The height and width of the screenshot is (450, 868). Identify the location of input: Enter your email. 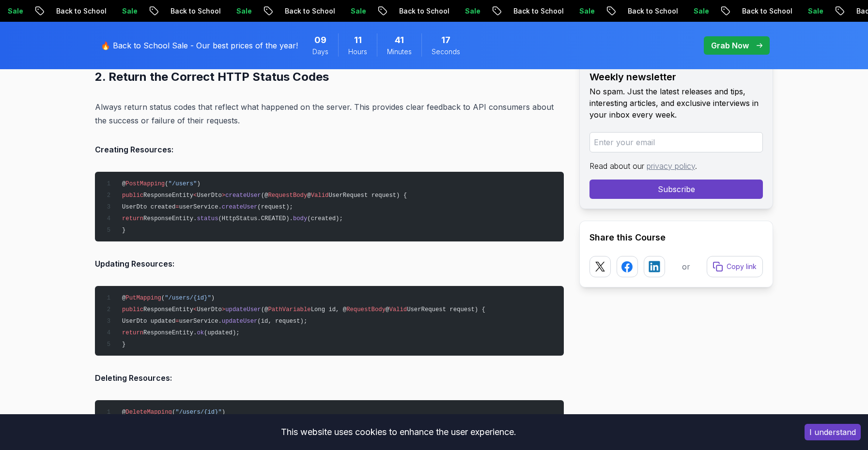
(676, 142).